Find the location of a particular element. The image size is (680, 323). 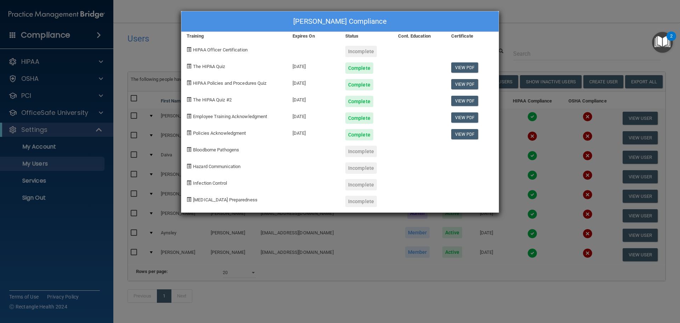

div: Training is located at coordinates (234, 36).